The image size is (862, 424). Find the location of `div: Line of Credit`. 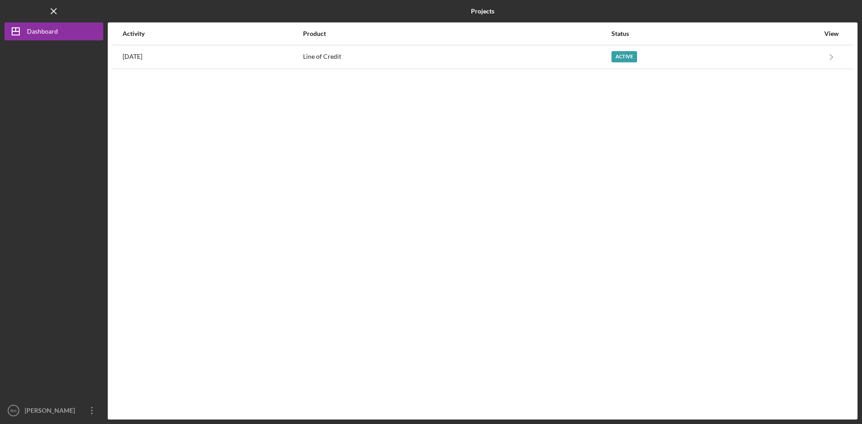

div: Line of Credit is located at coordinates (457, 57).